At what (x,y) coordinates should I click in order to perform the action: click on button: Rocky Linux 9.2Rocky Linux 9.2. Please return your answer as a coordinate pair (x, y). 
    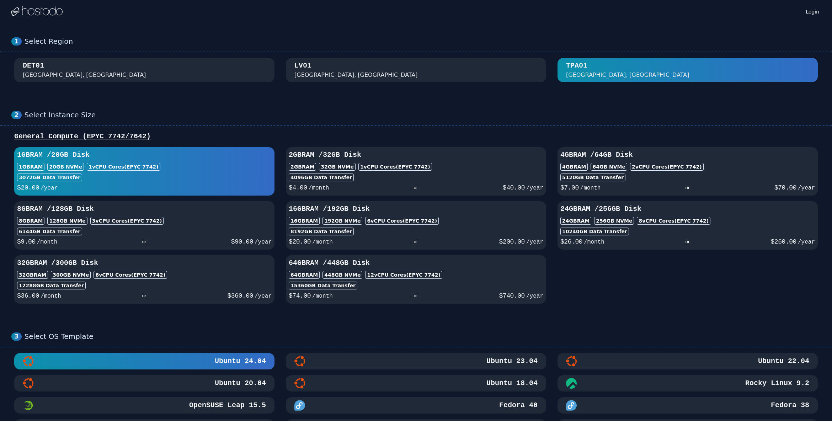
    Looking at the image, I should click on (688, 383).